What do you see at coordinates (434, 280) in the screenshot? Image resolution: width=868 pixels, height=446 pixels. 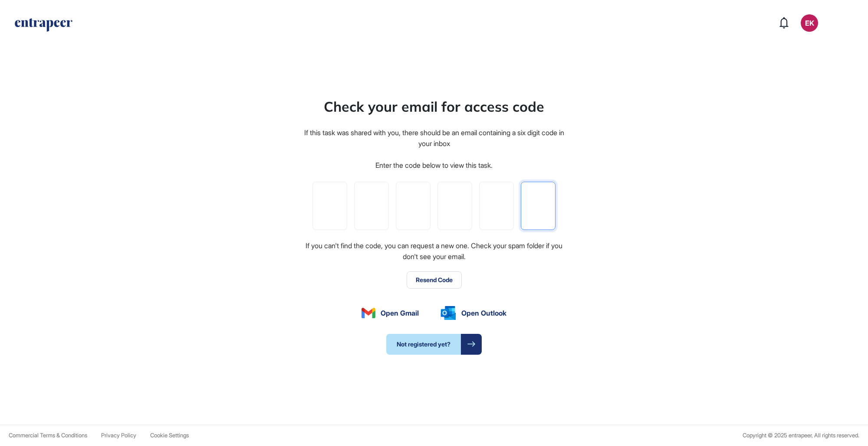 I see `button: Resend Code` at bounding box center [434, 280].